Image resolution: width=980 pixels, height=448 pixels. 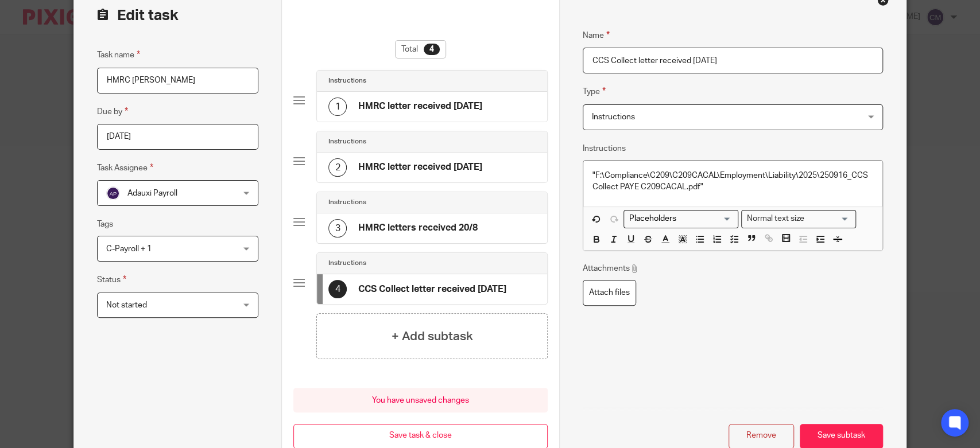 What do you see at coordinates (105, 224) in the screenshot?
I see `label: Tags` at bounding box center [105, 224].